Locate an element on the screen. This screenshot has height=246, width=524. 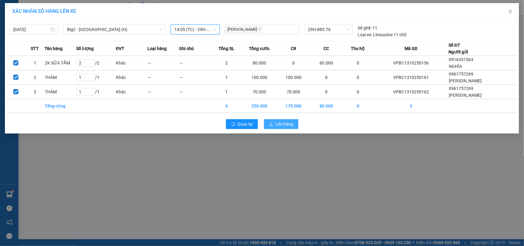
button: uploadLên hàng is located at coordinates (281, 124).